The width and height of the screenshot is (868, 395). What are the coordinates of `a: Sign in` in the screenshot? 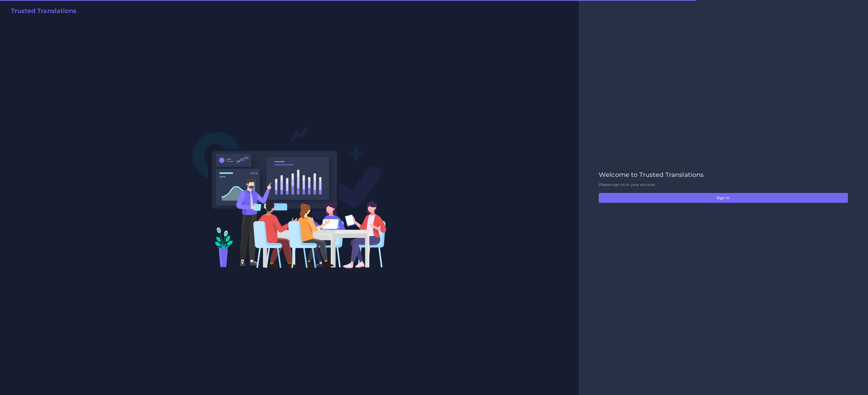 It's located at (723, 198).